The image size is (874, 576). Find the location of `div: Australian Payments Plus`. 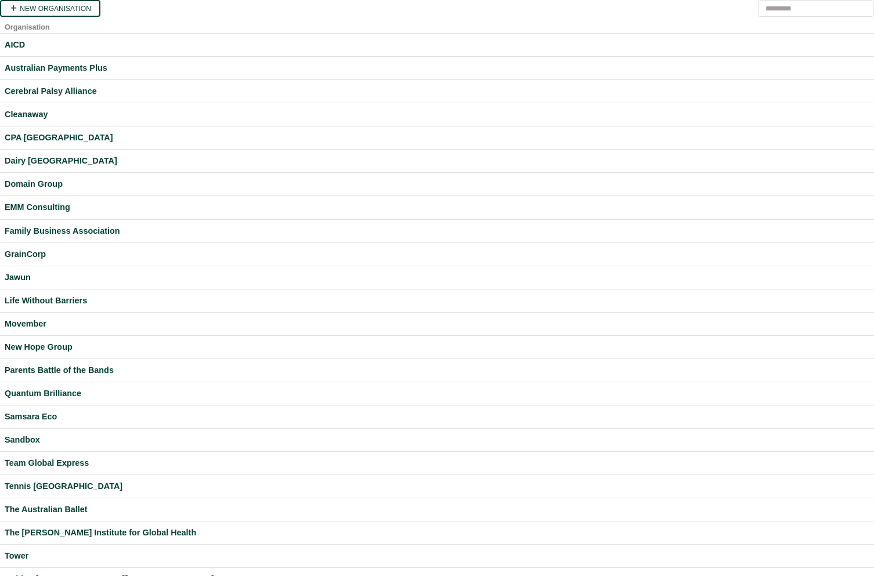

div: Australian Payments Plus is located at coordinates (437, 68).